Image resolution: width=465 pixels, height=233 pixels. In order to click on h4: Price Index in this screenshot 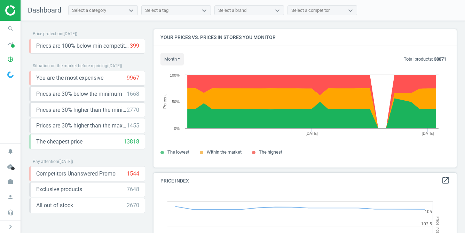, I will do `click(305, 181)`.